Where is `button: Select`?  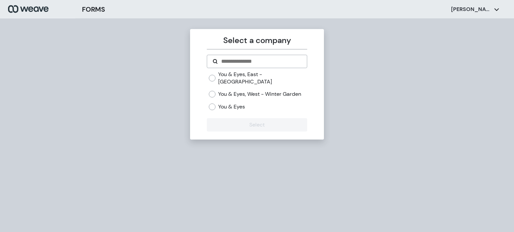
button: Select is located at coordinates (256, 125).